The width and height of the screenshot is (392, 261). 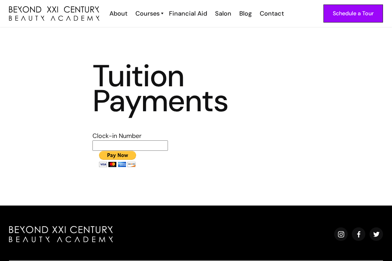 I want to click on div: About, so click(x=118, y=13).